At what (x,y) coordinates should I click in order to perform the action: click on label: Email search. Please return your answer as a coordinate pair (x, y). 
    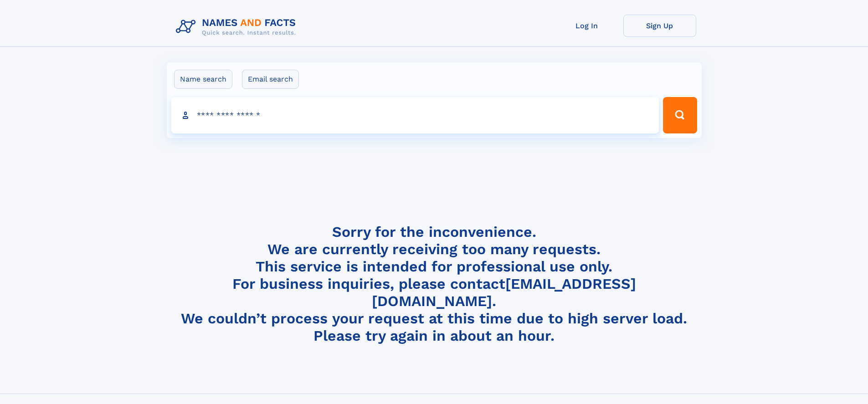
    Looking at the image, I should click on (270, 79).